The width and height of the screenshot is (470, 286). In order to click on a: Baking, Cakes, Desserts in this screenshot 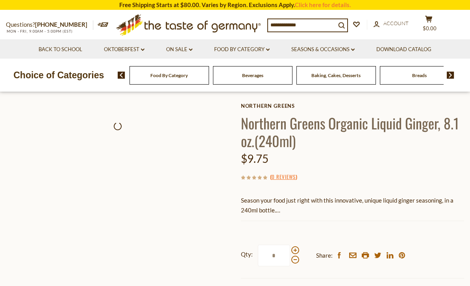, I will do `click(335, 75)`.